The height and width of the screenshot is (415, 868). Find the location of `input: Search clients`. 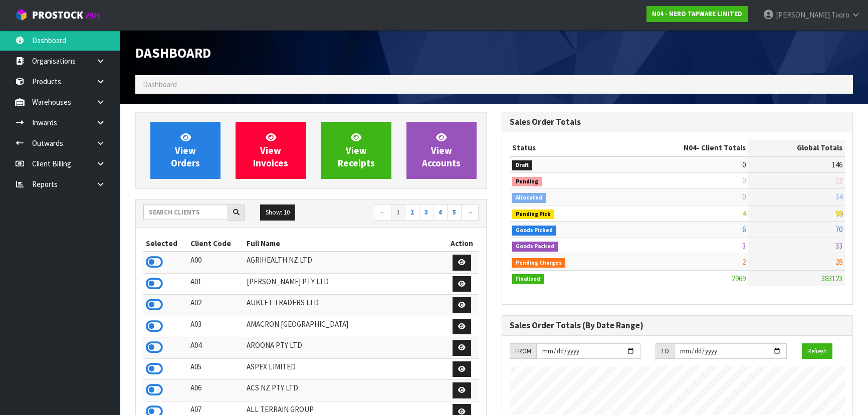

input: Search clients is located at coordinates (185, 212).